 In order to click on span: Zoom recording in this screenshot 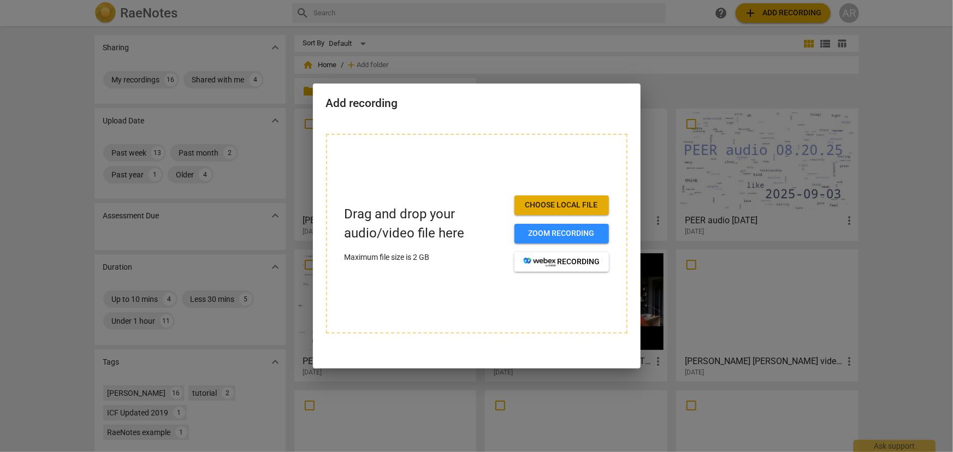, I will do `click(562, 234)`.